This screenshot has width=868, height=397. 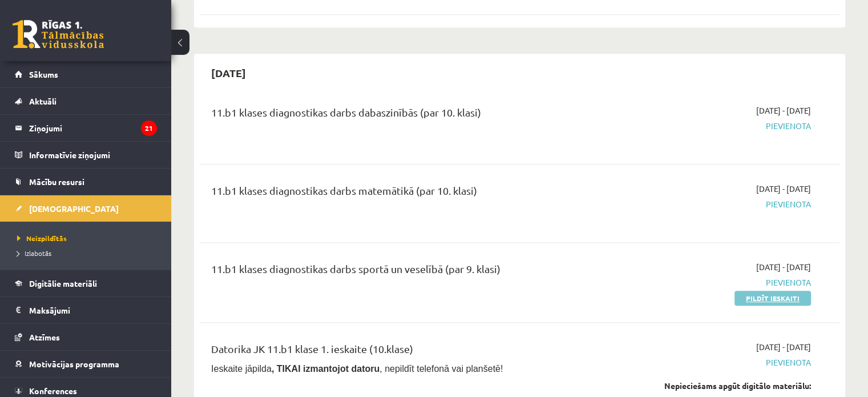 I want to click on a: Maksājumi, so click(x=86, y=310).